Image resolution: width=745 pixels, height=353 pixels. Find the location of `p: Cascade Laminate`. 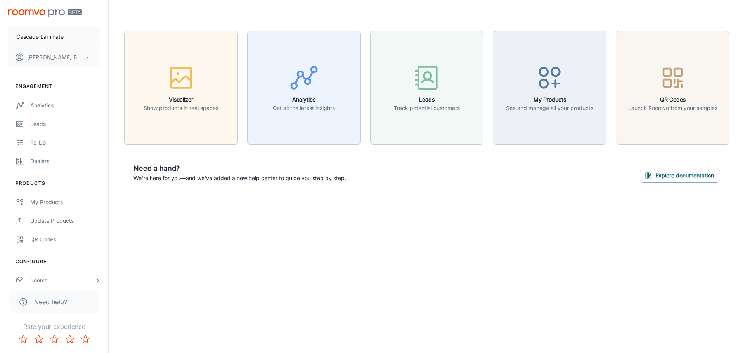

p: Cascade Laminate is located at coordinates (40, 37).